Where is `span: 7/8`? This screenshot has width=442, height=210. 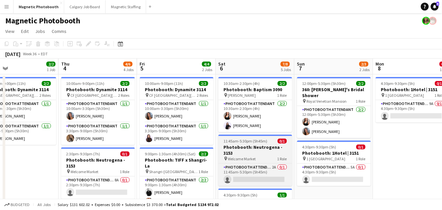
span: 7/8 is located at coordinates (285, 64).